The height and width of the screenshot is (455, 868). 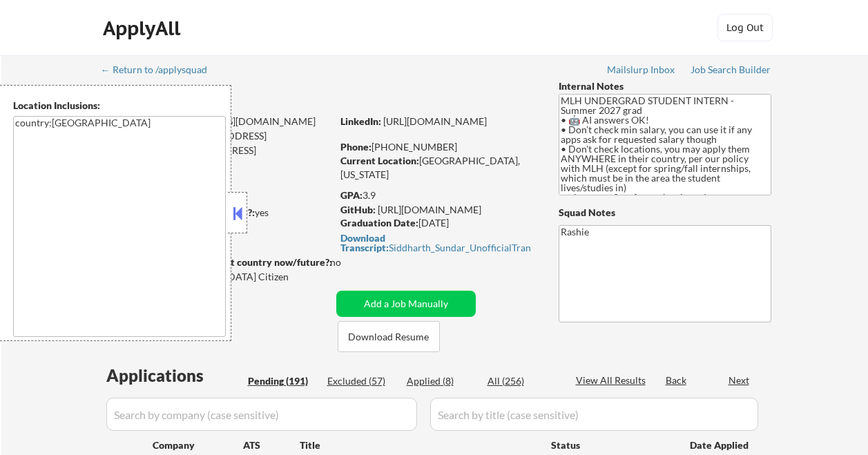 What do you see at coordinates (440, 195) in the screenshot?
I see `div: 3.9` at bounding box center [440, 195].